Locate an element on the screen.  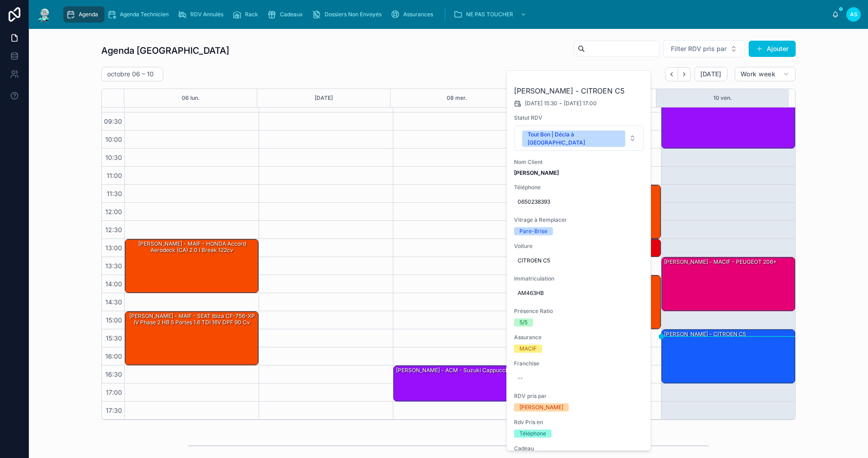
span: Cadeaux is located at coordinates (291, 14).